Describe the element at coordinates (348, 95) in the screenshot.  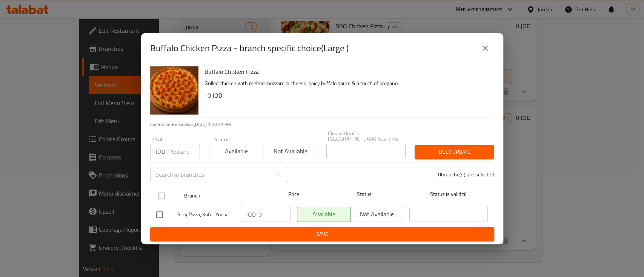
I see `h6: 0 JOD` at that location.